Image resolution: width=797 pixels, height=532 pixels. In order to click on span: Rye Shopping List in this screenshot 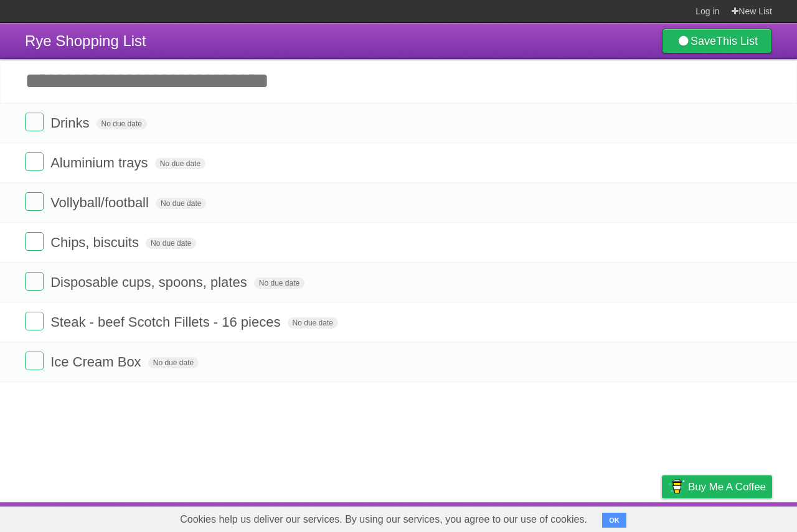, I will do `click(85, 41)`.